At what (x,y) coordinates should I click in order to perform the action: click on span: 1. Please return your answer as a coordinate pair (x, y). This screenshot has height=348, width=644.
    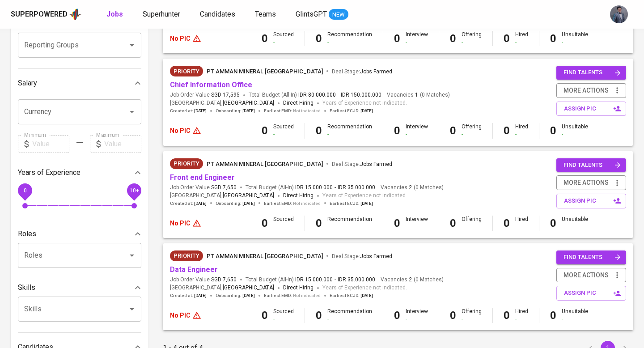
    Looking at the image, I should click on (416, 95).